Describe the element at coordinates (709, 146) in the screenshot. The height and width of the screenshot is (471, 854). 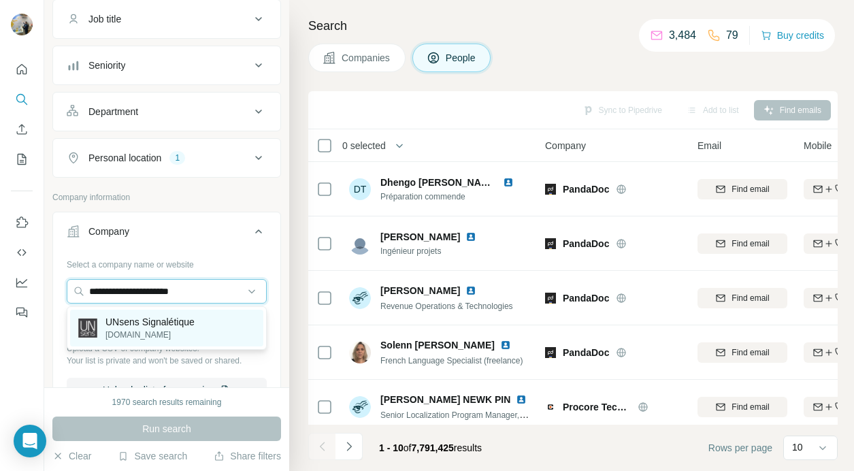
I see `span: Email` at that location.